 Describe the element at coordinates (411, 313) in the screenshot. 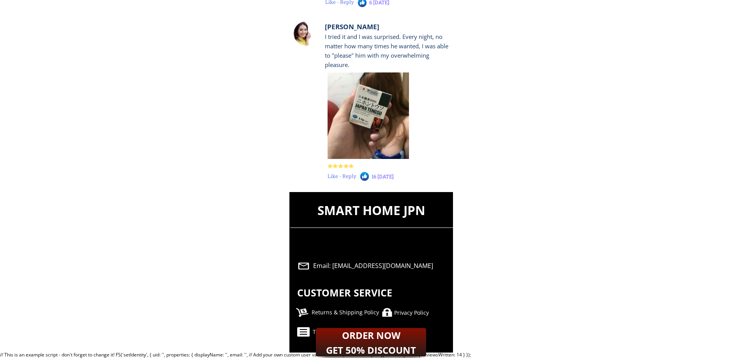

I see `font: Privacy Policy` at that location.